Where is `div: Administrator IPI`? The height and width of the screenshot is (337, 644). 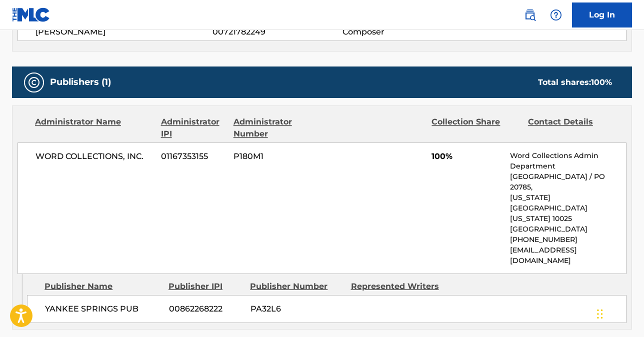 div: Administrator IPI is located at coordinates (194, 128).